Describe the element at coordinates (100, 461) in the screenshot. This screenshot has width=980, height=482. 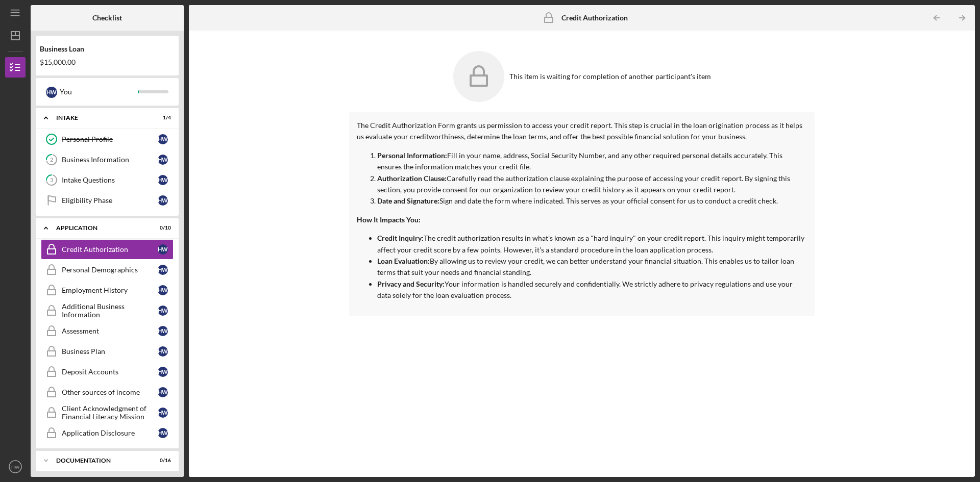
I see `div: Documentation` at that location.